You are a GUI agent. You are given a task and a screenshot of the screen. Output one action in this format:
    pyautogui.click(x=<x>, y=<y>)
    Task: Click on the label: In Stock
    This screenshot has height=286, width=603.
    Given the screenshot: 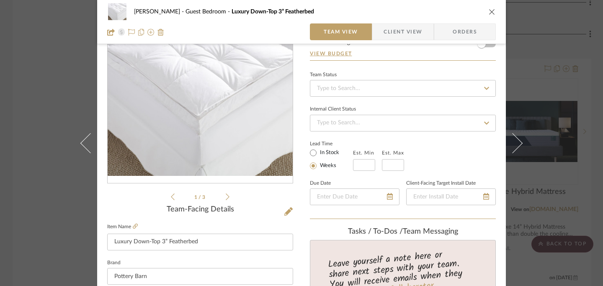 What is the action you would take?
    pyautogui.click(x=329, y=153)
    